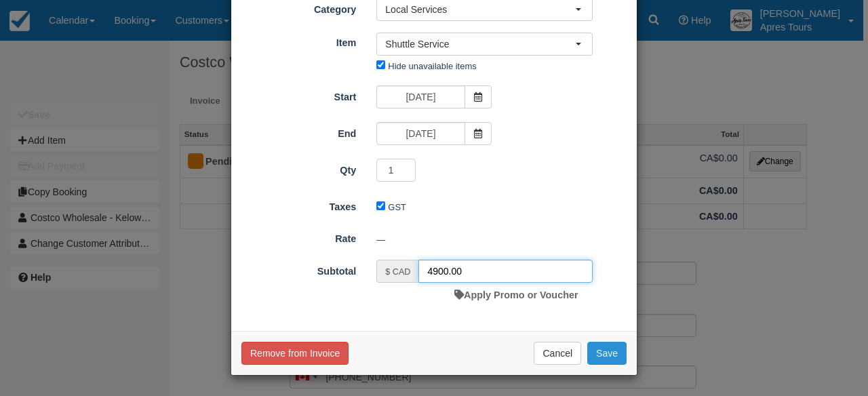  Describe the element at coordinates (607, 353) in the screenshot. I see `button: Save` at that location.